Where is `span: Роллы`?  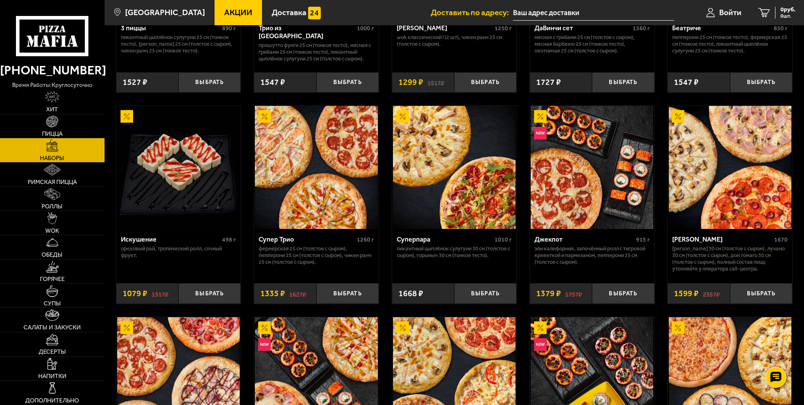
span: Роллы is located at coordinates (52, 206).